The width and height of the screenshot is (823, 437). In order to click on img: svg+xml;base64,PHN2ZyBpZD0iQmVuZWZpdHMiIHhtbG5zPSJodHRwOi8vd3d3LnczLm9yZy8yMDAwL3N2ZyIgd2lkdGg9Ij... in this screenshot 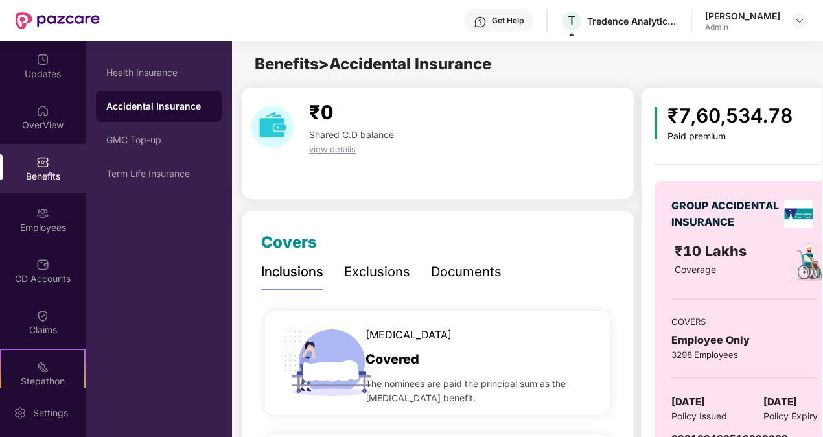, I will do `click(43, 162)`.